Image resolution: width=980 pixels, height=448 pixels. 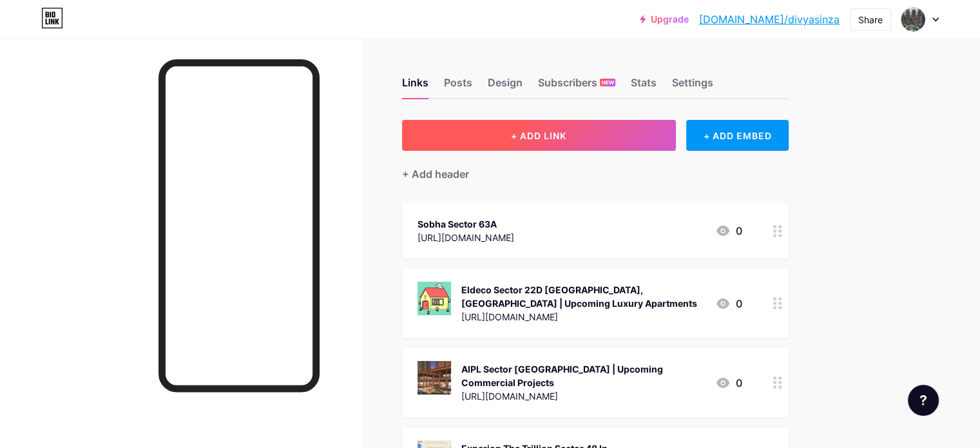 I want to click on div: Design, so click(x=505, y=86).